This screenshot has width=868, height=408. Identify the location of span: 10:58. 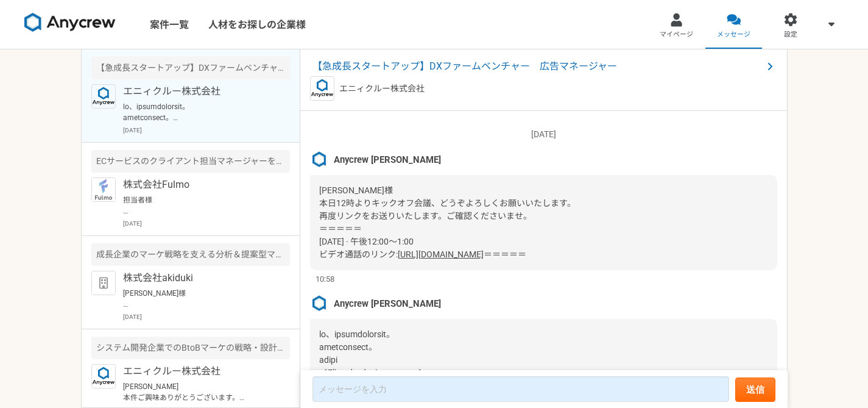
(325, 279).